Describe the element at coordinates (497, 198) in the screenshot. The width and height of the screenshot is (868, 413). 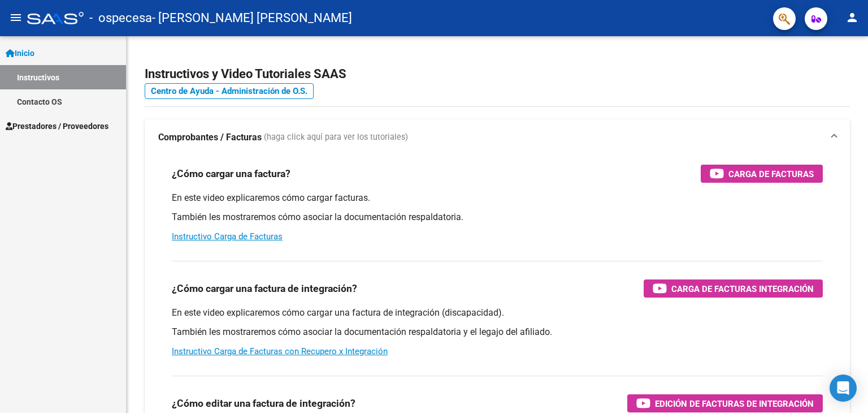
I see `p: En este video explicaremos cómo cargar facturas.` at that location.